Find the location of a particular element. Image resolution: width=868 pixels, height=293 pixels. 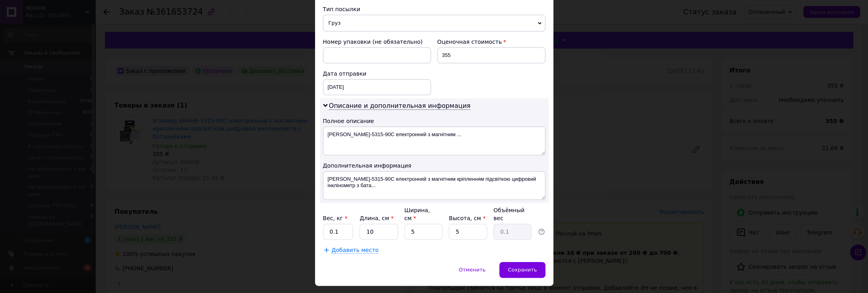

span: Тип посылки is located at coordinates (342, 9).